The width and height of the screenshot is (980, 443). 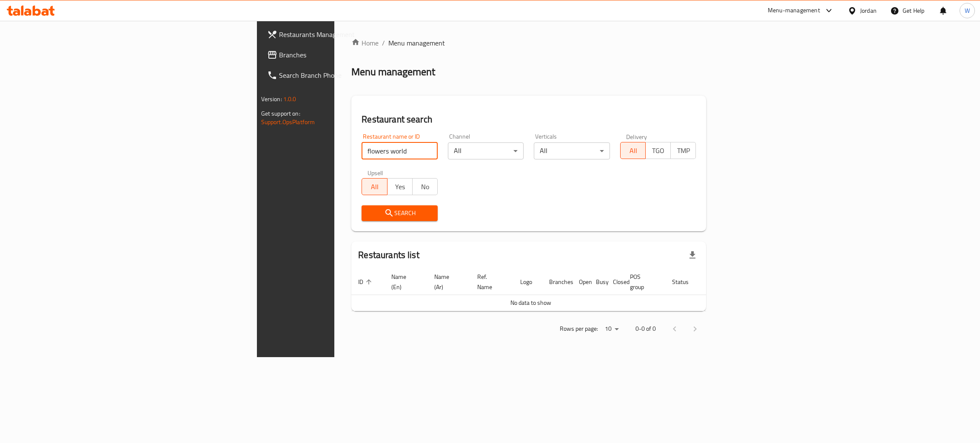 I want to click on th: Logo, so click(x=527, y=282).